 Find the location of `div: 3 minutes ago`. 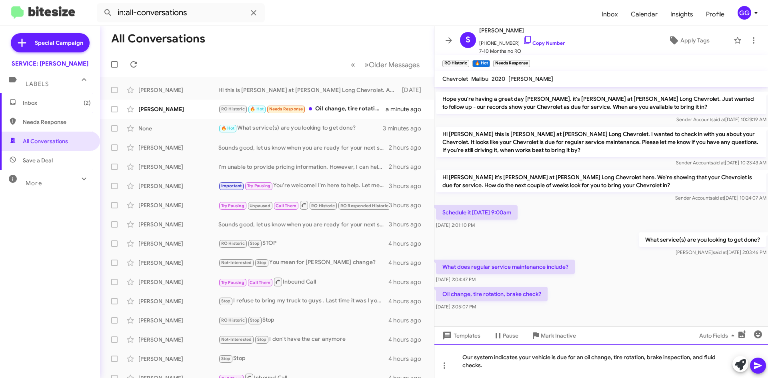

div: 3 minutes ago is located at coordinates (405, 128).